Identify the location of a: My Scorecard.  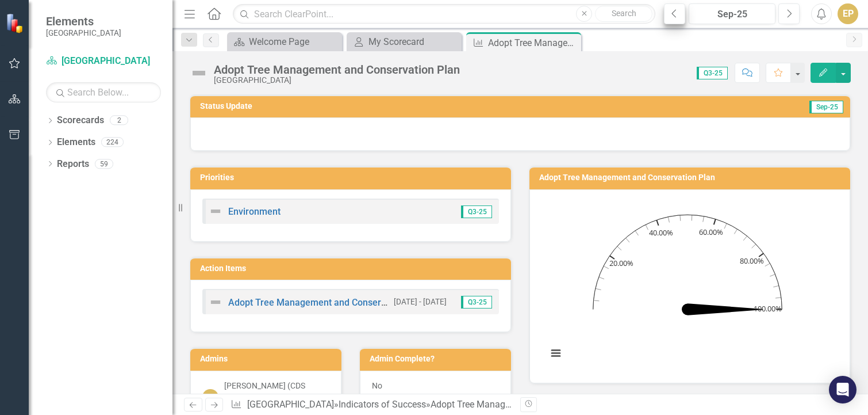
(404, 42).